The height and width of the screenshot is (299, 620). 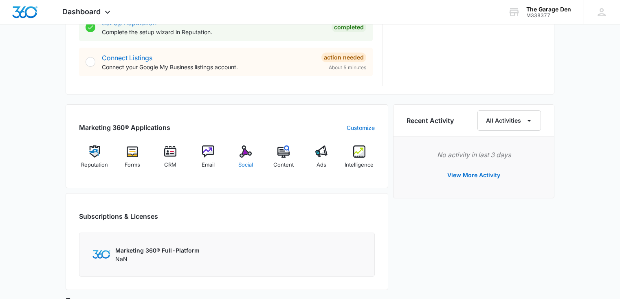 What do you see at coordinates (95, 160) in the screenshot?
I see `a: Reputation` at bounding box center [95, 160].